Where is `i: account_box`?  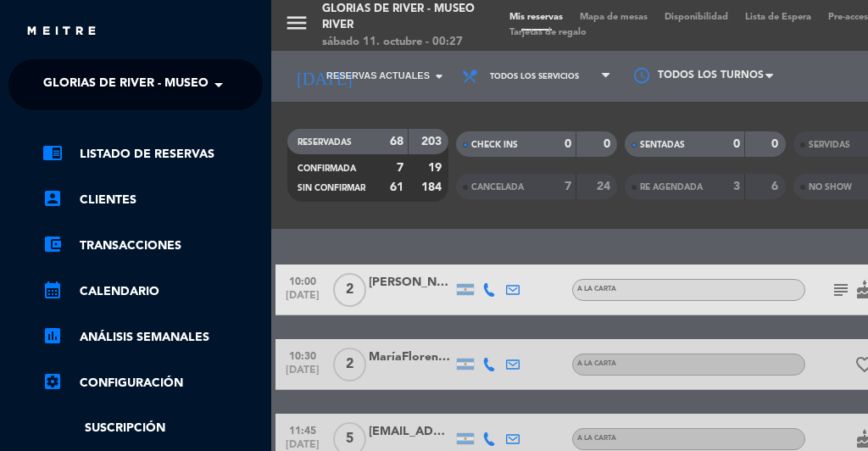
i: account_box is located at coordinates (53, 199).